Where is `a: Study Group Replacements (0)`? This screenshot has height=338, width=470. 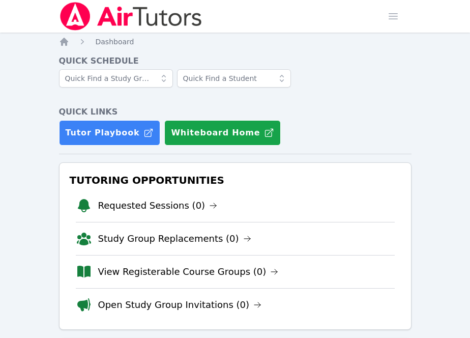 a: Study Group Replacements (0) is located at coordinates (174, 239).